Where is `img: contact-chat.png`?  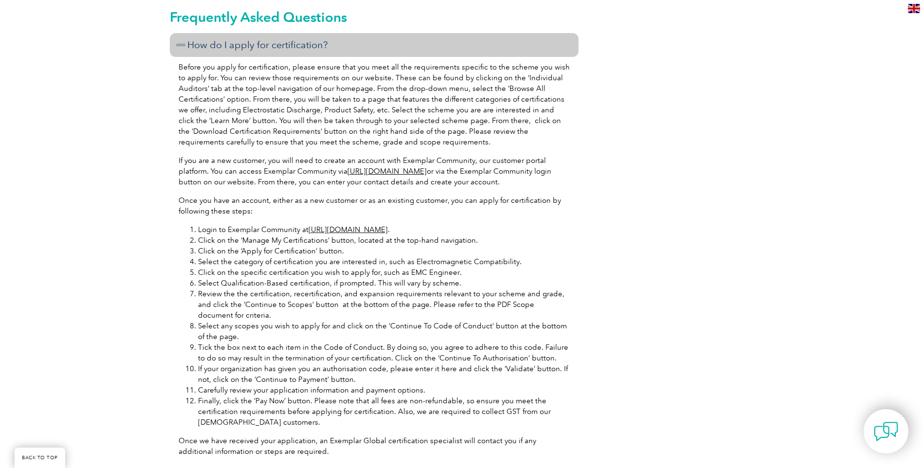
img: contact-chat.png is located at coordinates (886, 431).